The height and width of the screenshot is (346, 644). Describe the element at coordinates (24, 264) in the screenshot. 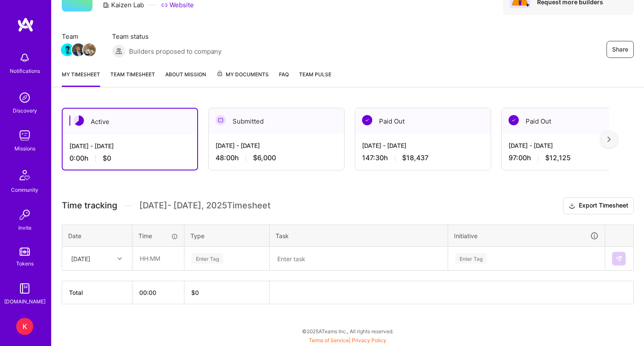

I see `div: Tokens` at that location.